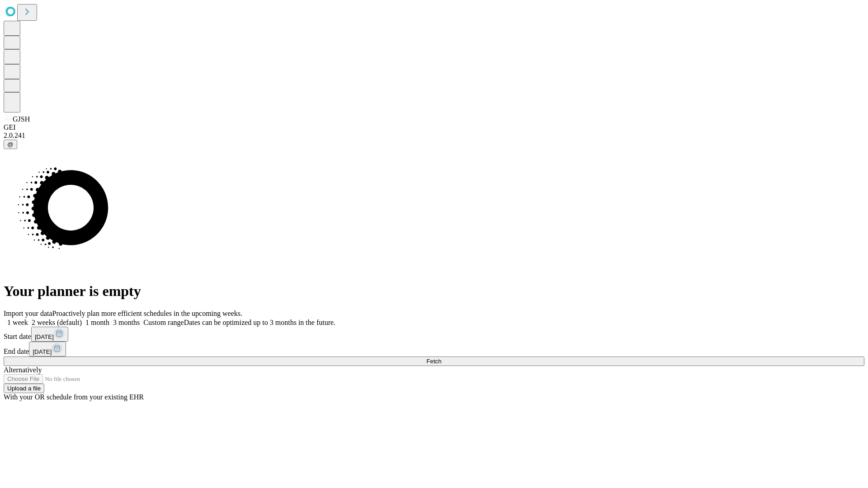 The height and width of the screenshot is (488, 868). What do you see at coordinates (260, 322) in the screenshot?
I see `span: Dates can be optimized up to 3 months in the future.` at bounding box center [260, 322].